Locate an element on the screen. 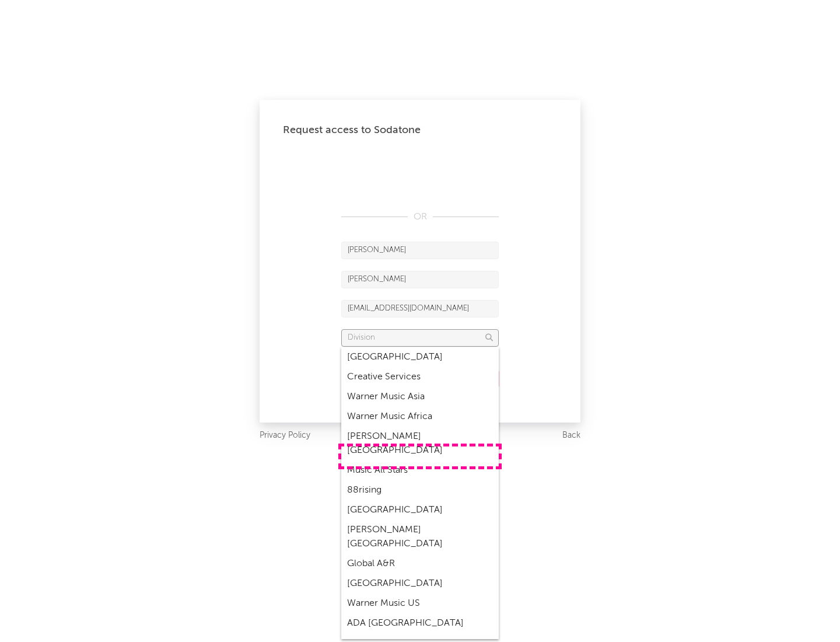 This screenshot has height=642, width=840. div: OR is located at coordinates (420, 217).